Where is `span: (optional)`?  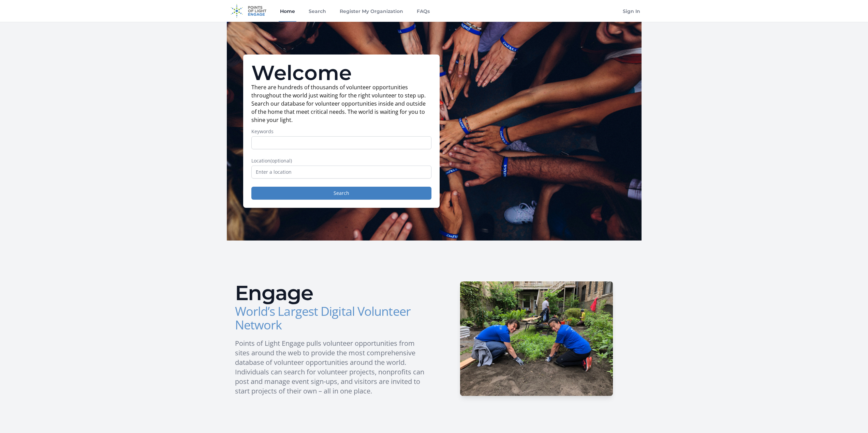 span: (optional) is located at coordinates (281, 161).